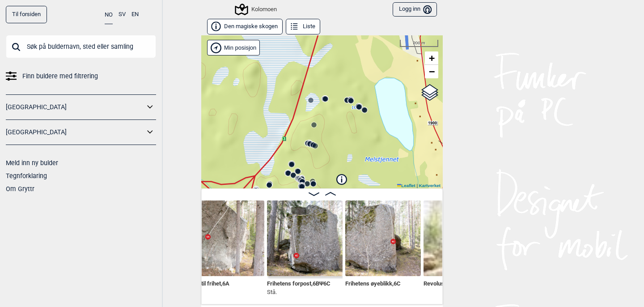  Describe the element at coordinates (209, 283) in the screenshot. I see `span: Født til frihet , 6A` at that location.